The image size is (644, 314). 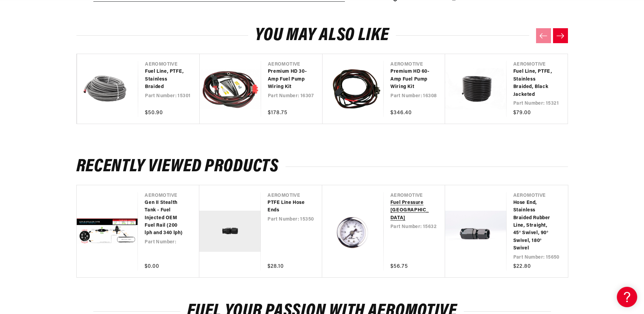 I want to click on a: PTFE Line Hose Ends, so click(x=288, y=207).